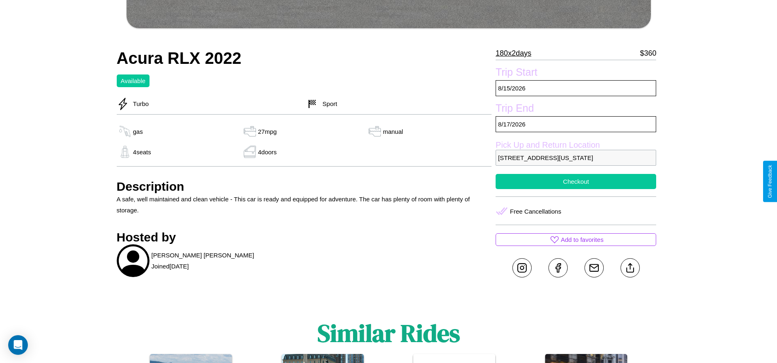 This screenshot has height=363, width=777. Describe the element at coordinates (393, 132) in the screenshot. I see `p: manual` at that location.